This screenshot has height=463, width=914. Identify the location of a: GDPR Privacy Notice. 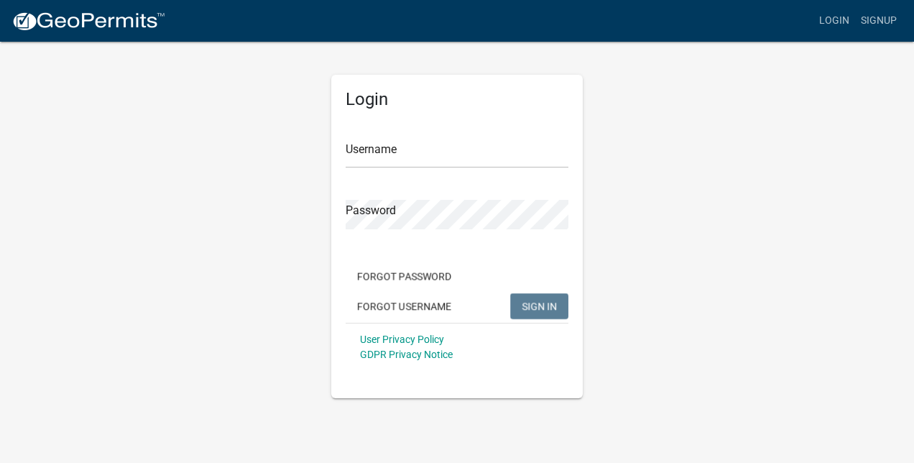
(406, 354).